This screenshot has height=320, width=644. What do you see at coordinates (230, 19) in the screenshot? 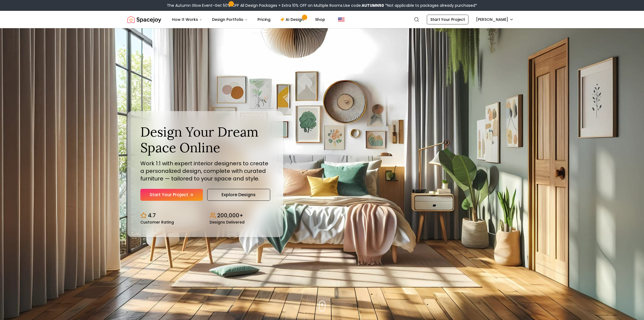
I see `button: Design Portfolio` at bounding box center [230, 19].